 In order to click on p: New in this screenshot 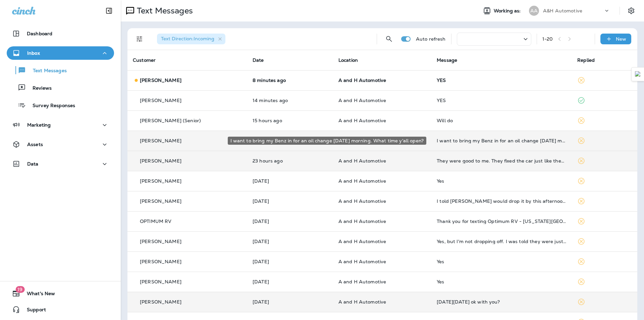, I will do `click(621, 39)`.